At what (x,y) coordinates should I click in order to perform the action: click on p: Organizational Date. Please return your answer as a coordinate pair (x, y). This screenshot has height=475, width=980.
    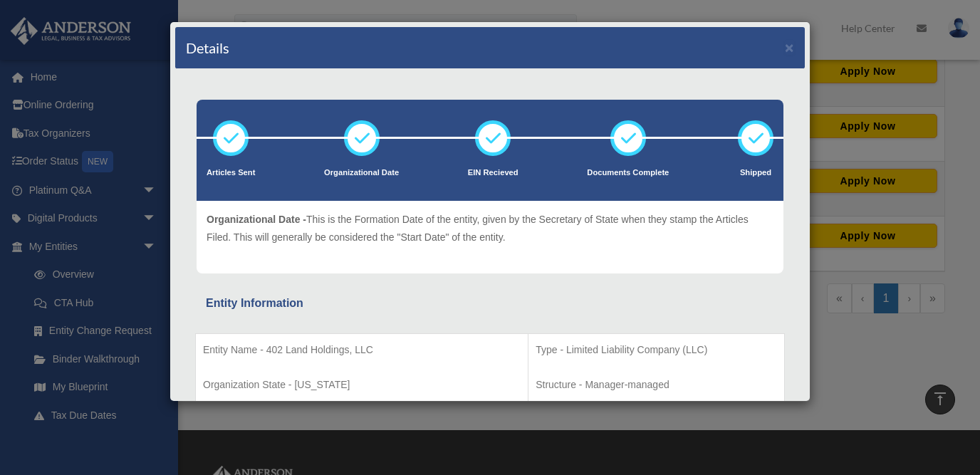
    Looking at the image, I should click on (361, 173).